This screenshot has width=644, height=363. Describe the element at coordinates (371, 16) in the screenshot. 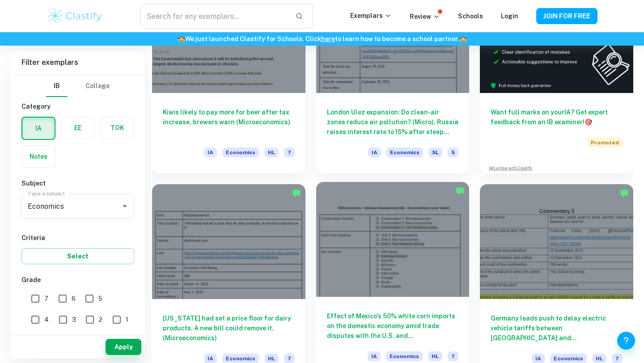

I see `p: Exemplars` at that location.